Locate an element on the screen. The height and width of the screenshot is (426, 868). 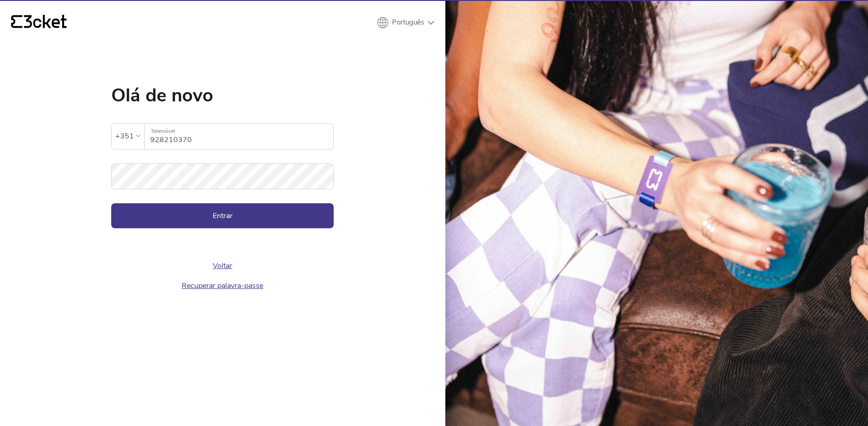
a: Voltar is located at coordinates (222, 266).